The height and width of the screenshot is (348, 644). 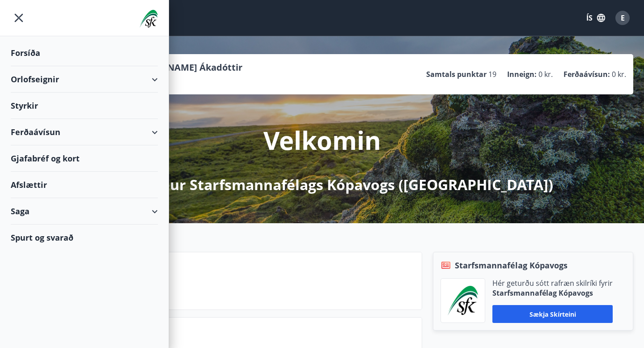 What do you see at coordinates (492, 75) in the screenshot?
I see `span: 19` at bounding box center [492, 75].